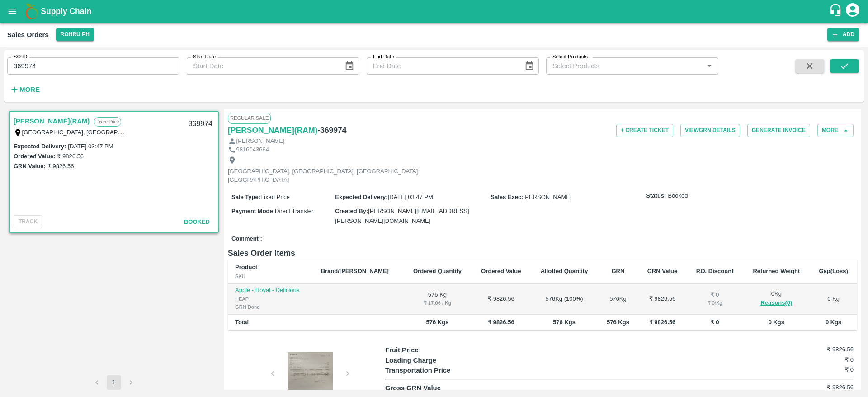 This screenshot has width=868, height=397. I want to click on b: P.D. Discount, so click(715, 271).